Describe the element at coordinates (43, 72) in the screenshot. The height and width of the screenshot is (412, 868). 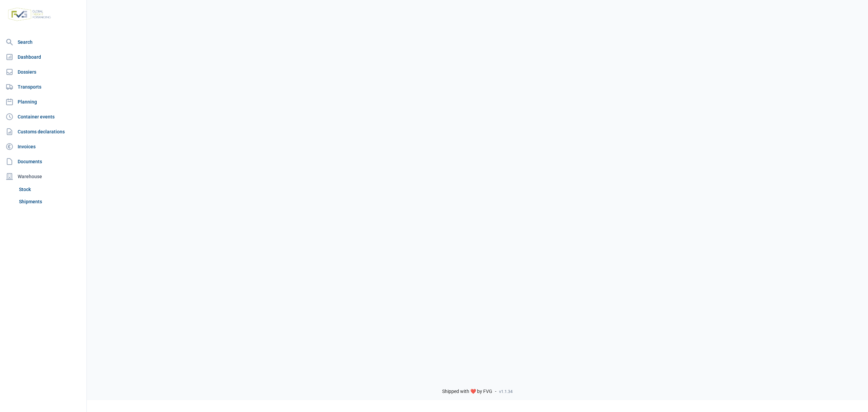
I see `a: Dossiers` at that location.